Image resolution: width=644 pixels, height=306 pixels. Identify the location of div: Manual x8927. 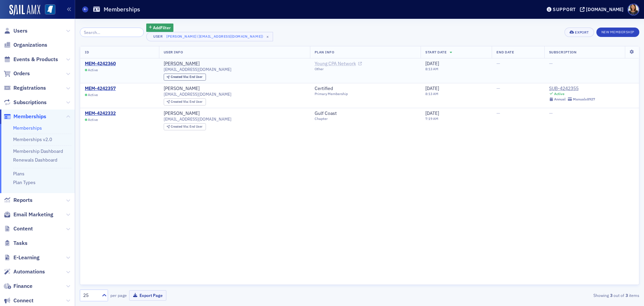
(584, 99).